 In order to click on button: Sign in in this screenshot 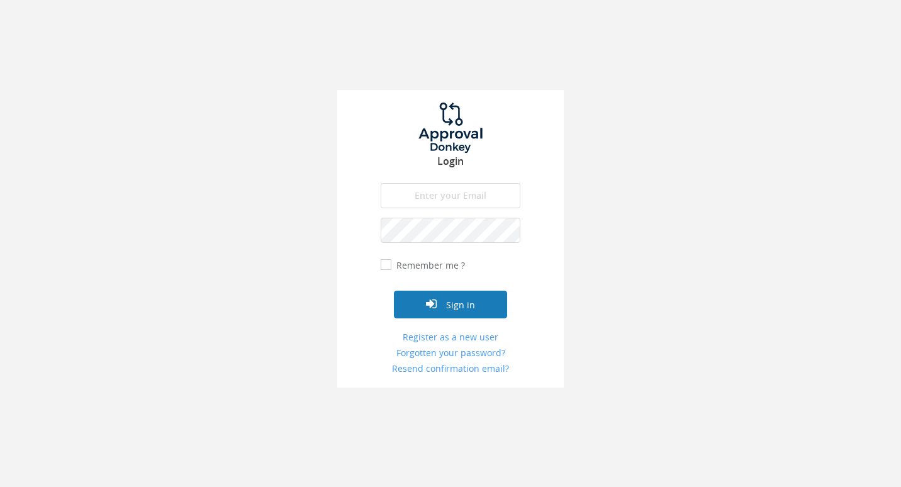, I will do `click(451, 305)`.